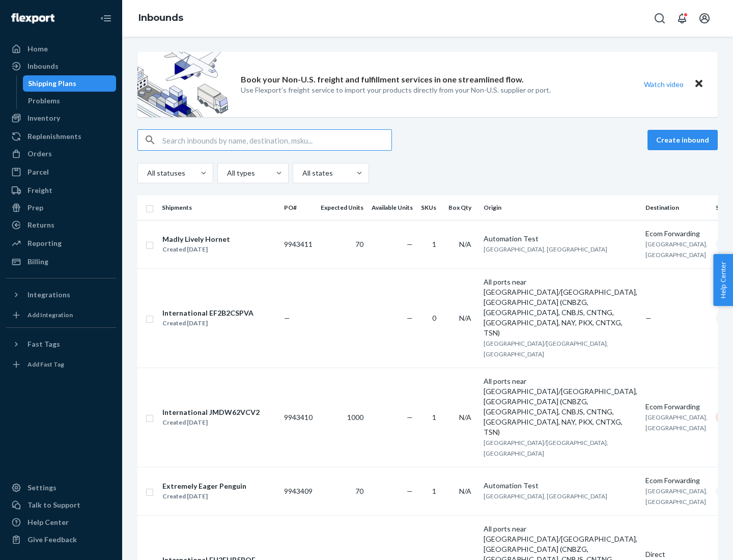  What do you see at coordinates (44, 118) in the screenshot?
I see `div: Inventory` at bounding box center [44, 118].